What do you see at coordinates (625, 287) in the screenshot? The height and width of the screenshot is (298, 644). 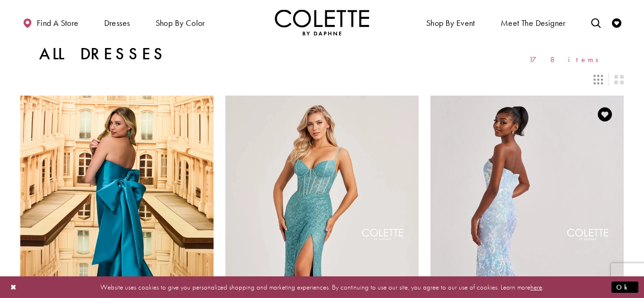 I see `button: Submit Dialog` at bounding box center [625, 287].